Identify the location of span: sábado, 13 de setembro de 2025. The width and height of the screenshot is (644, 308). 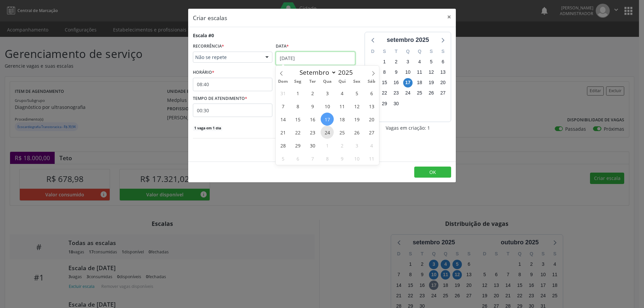
(443, 72).